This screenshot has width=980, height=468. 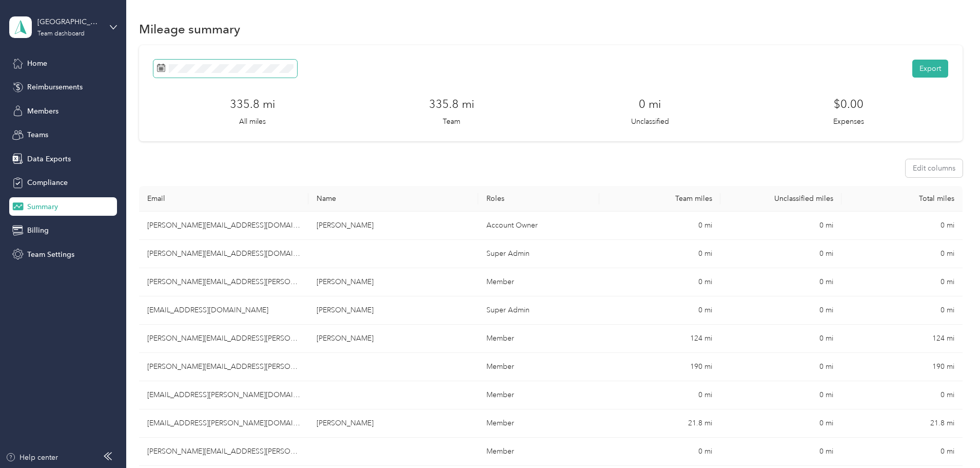 What do you see at coordinates (224, 423) in the screenshot?
I see `td: levi.fermin@mymedville.com` at bounding box center [224, 423].